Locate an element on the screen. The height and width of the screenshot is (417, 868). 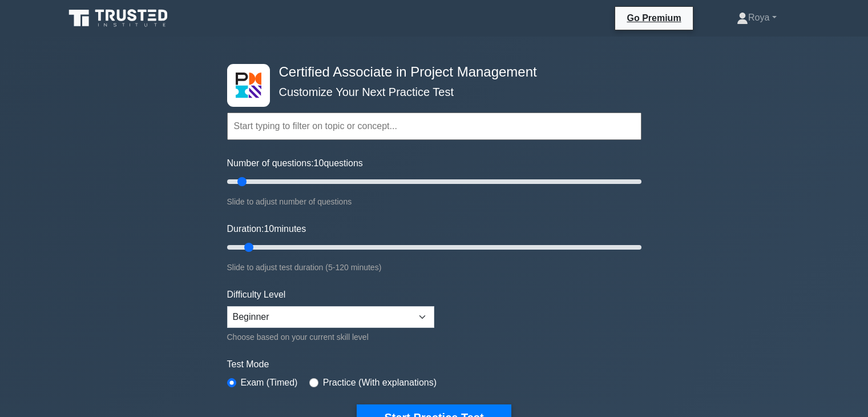
label: Difficulty Level is located at coordinates (256, 294).